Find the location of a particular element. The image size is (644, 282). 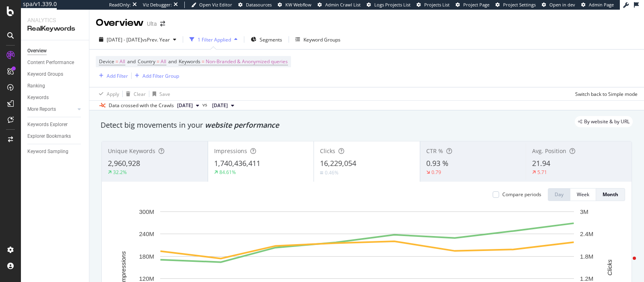

span: Impressions is located at coordinates (231, 150).